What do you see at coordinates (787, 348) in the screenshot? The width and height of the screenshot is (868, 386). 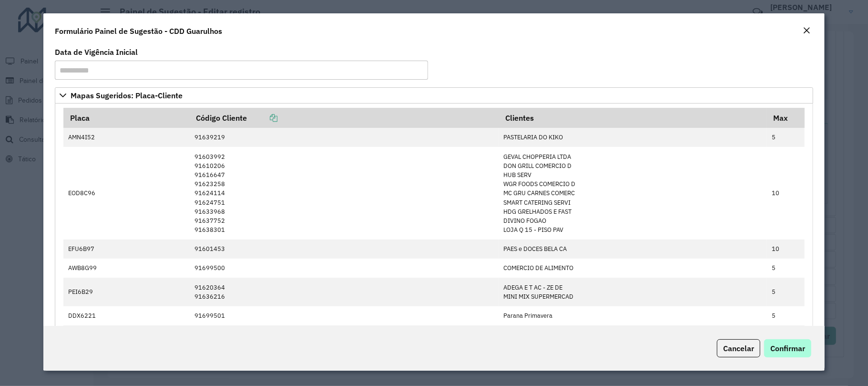 I see `button: Confirmar` at bounding box center [787, 348].